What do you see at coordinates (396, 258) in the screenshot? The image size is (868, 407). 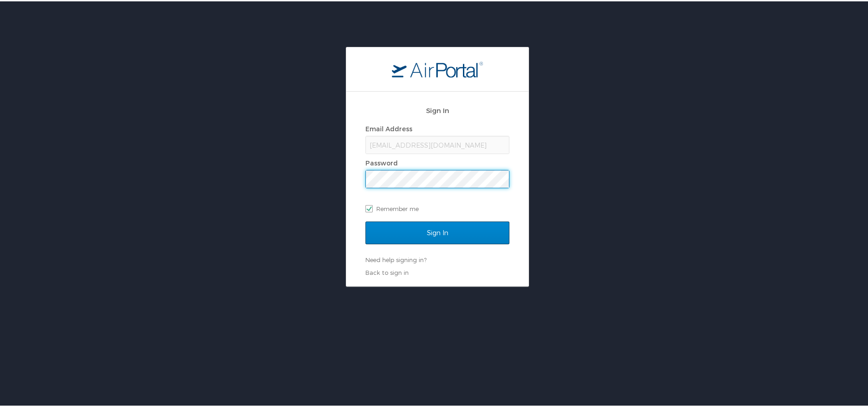 I see `a: Need help signing in?` at bounding box center [396, 258].